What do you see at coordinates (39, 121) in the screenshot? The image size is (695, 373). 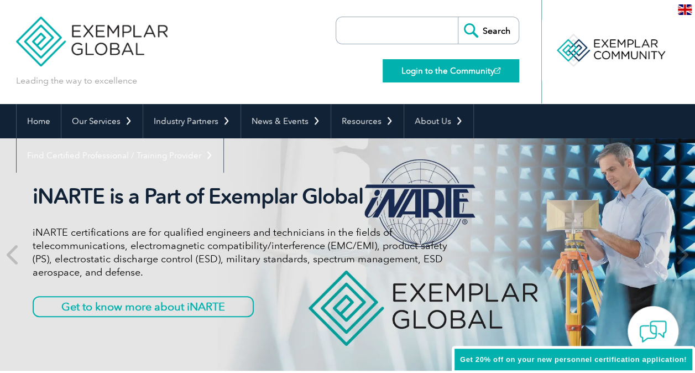 I see `a: Home` at bounding box center [39, 121].